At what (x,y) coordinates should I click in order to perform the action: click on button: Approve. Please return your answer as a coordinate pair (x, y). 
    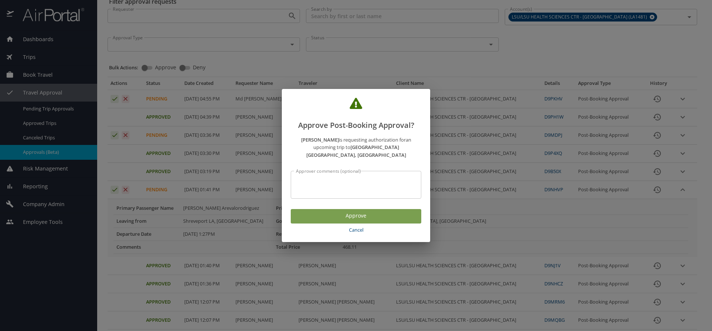
    Looking at the image, I should click on (356, 216).